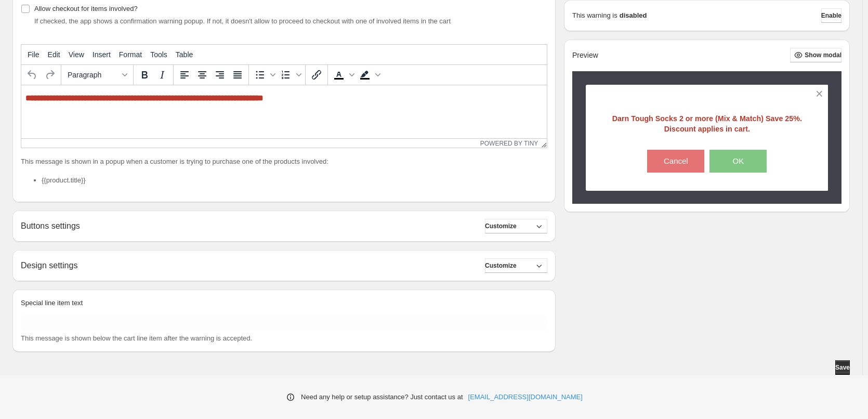 The image size is (868, 419). Describe the element at coordinates (33, 54) in the screenshot. I see `span: File` at that location.